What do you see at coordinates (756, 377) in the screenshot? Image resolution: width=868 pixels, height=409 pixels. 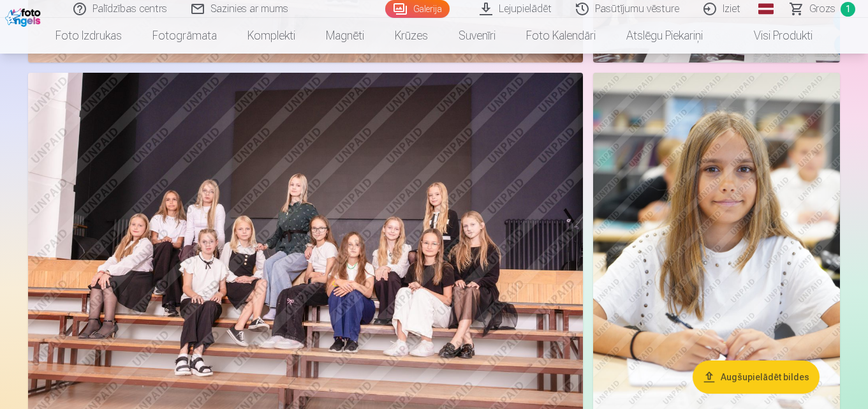 I see `button: Augšupielādēt bildes` at bounding box center [756, 377].